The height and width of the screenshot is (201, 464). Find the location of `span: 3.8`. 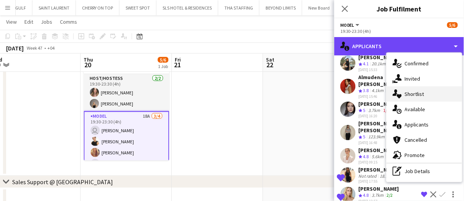

span: 3.8 is located at coordinates (366, 90).